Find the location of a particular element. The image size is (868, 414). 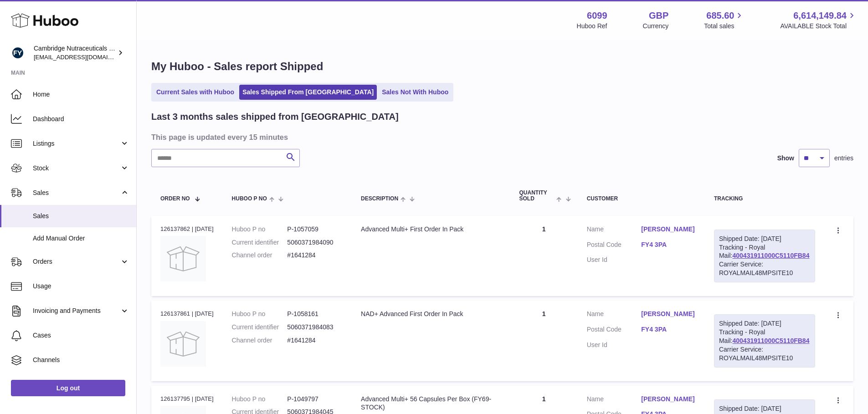

label: Show is located at coordinates (786, 158).